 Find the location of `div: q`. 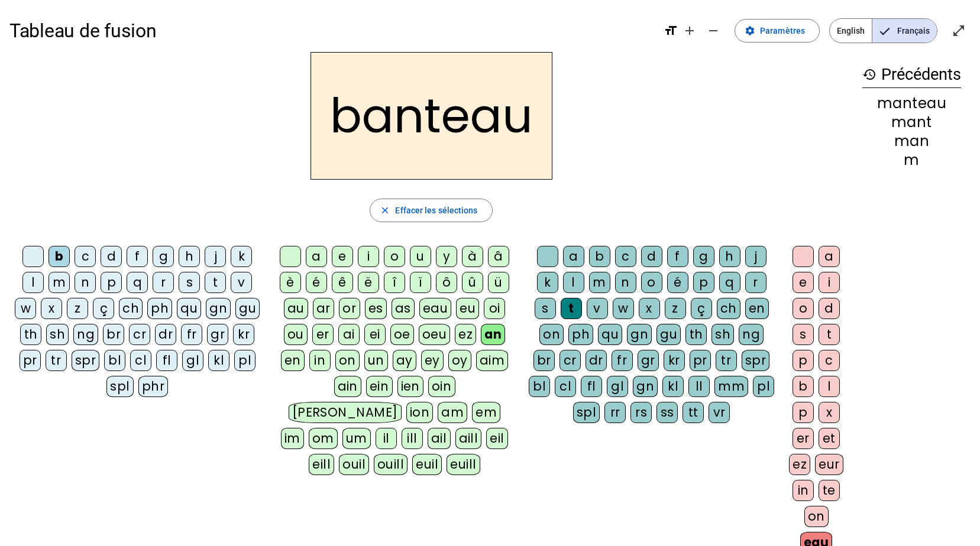

div: q is located at coordinates (730, 283).